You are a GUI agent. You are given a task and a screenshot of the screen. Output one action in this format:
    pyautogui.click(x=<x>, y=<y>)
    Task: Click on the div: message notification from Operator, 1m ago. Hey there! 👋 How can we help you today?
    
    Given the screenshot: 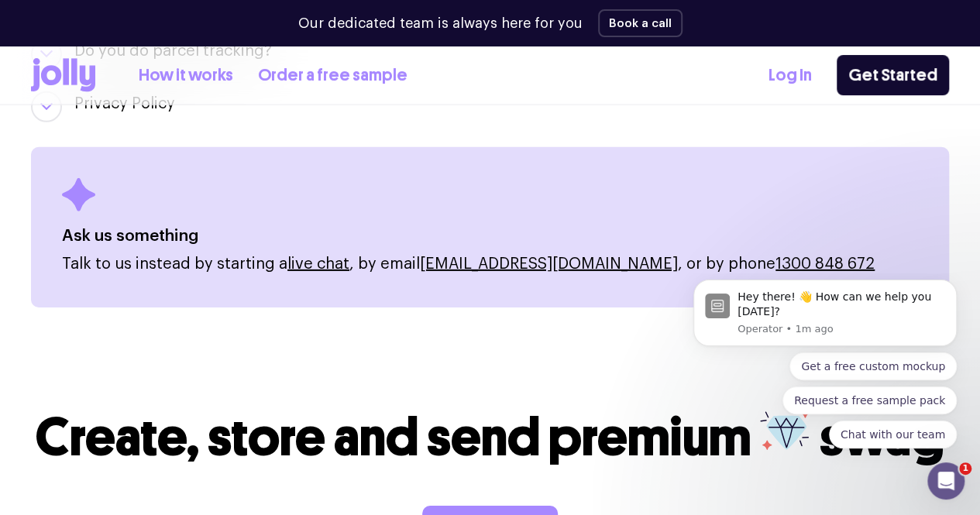 What is the action you would take?
    pyautogui.click(x=155, y=39)
    